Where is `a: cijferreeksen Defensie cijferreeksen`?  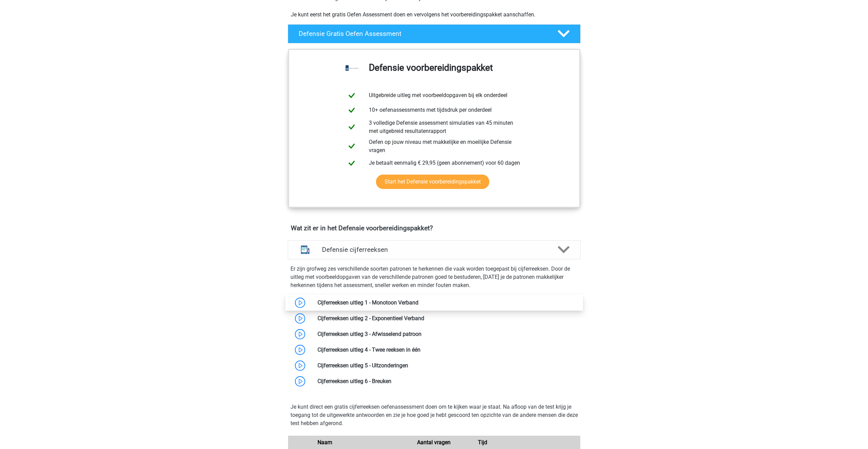 a: cijferreeksen Defensie cijferreeksen is located at coordinates (434, 250).